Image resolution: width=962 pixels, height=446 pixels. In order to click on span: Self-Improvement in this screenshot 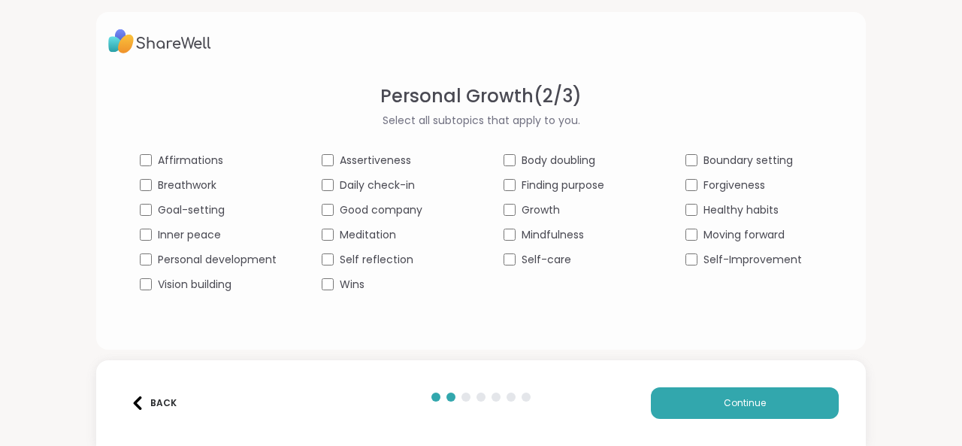, I will do `click(752, 259)`.